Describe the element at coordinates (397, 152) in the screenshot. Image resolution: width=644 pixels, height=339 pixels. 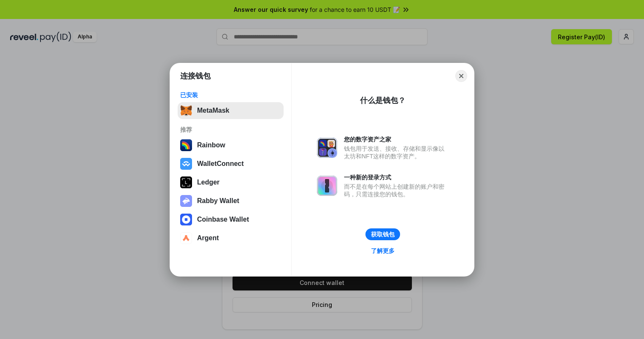
I see `div: 钱包用于发送、接收、存储和显示像以太坊和NFT这样的数字资产。` at that location.